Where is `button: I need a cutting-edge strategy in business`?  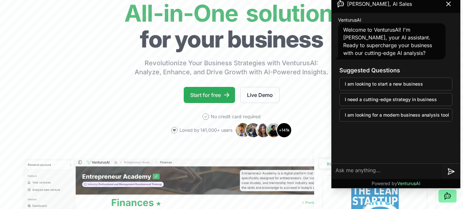
button: I need a cutting-edge strategy in business is located at coordinates (396, 99).